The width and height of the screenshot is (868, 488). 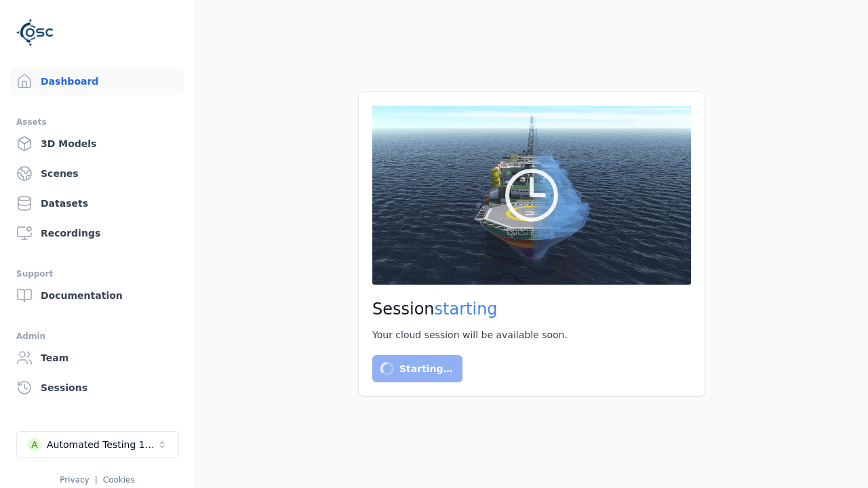 I want to click on a: Datasets, so click(x=97, y=204).